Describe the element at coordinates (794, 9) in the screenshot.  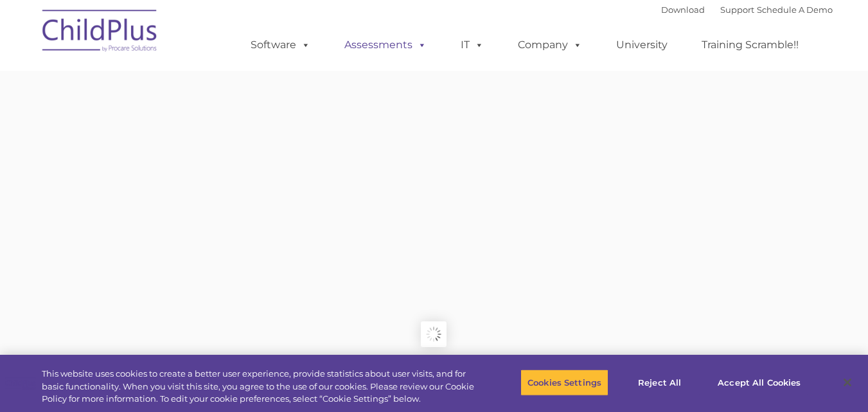
I see `a: Schedule A Demo` at that location.